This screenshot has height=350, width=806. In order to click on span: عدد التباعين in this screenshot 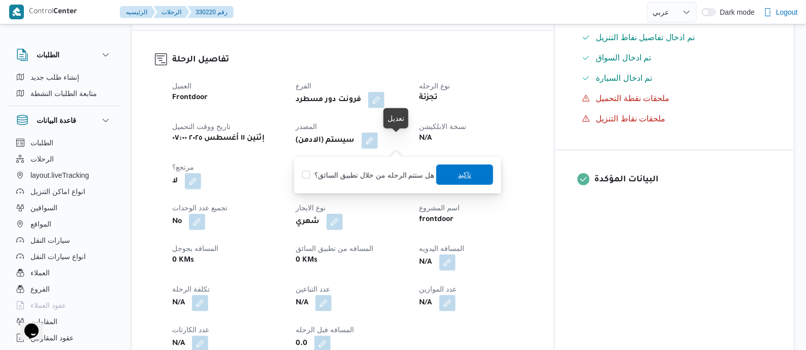, I will do `click(313, 289)`.